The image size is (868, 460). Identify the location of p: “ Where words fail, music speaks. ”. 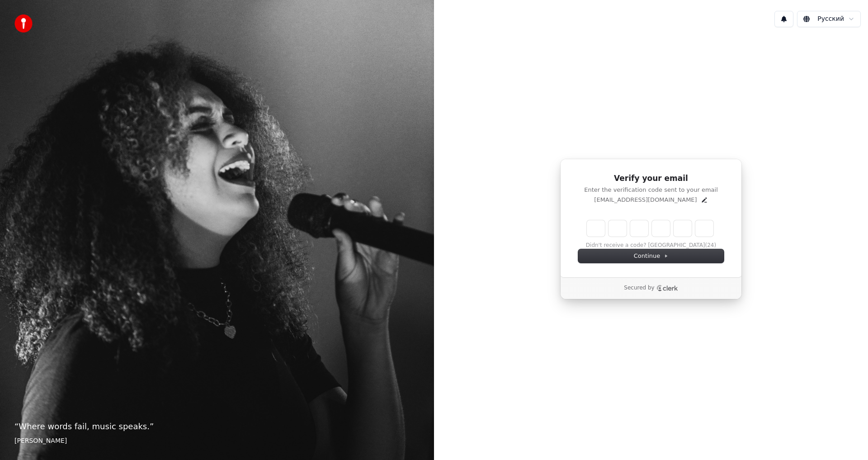
(217, 426).